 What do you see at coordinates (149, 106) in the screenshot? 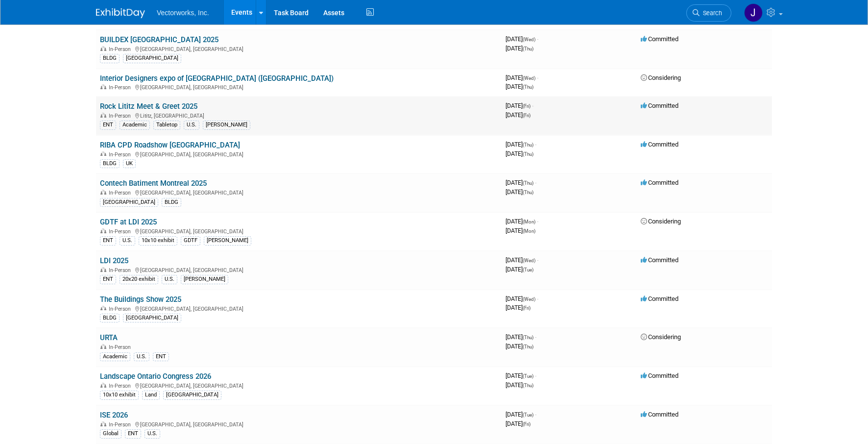
I see `a: Rock Lititz Meet & Greet 2025` at bounding box center [149, 106].